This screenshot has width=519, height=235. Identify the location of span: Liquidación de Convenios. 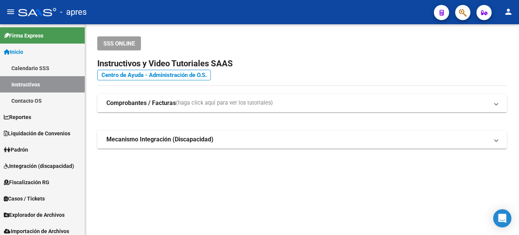
(37, 134).